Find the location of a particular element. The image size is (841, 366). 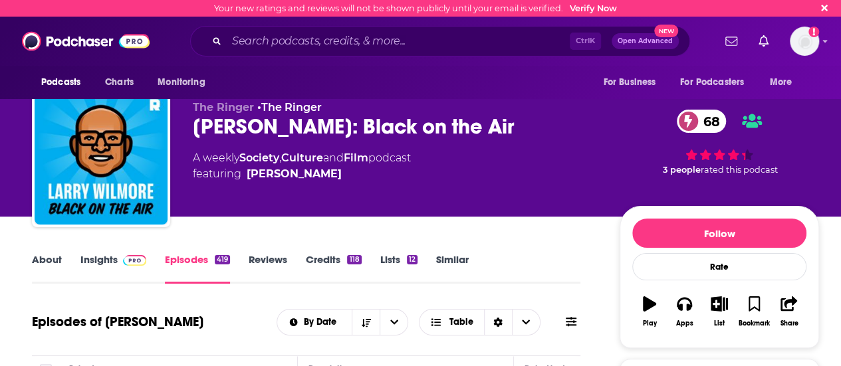

div: Sort Direction is located at coordinates (498, 323).